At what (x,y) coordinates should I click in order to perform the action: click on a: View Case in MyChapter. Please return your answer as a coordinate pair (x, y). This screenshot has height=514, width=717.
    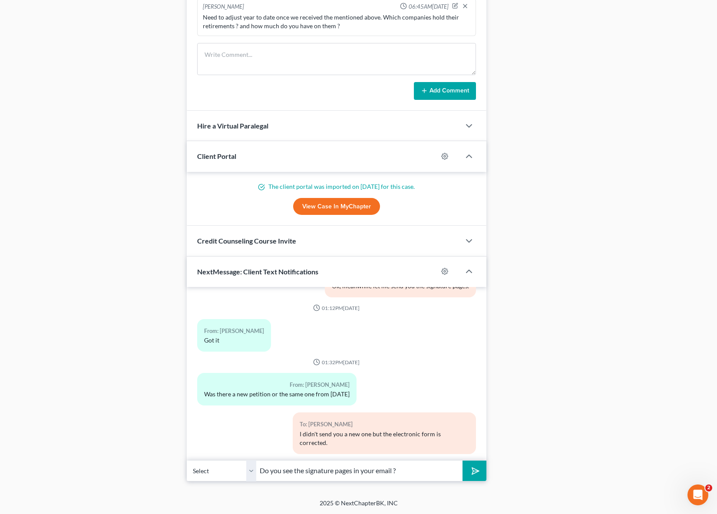
    Looking at the image, I should click on (337, 207).